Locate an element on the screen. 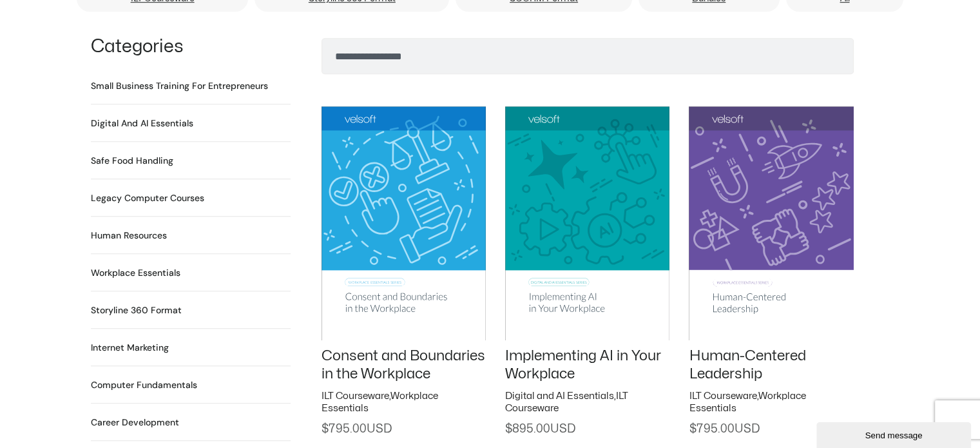  a: Human-Centered Leadership is located at coordinates (747, 365).